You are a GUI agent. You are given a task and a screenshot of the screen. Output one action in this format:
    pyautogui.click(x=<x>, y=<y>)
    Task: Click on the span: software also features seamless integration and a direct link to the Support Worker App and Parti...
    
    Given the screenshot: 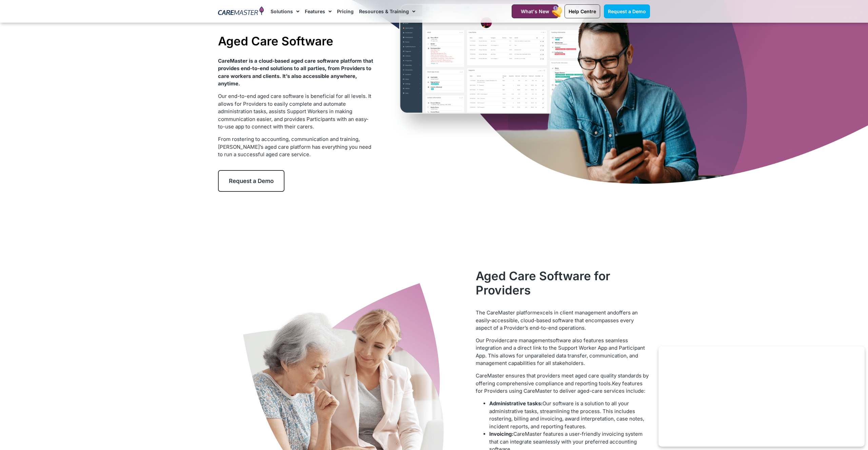 What is the action you would take?
    pyautogui.click(x=560, y=352)
    